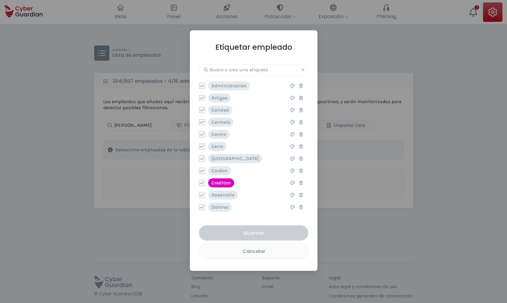 The width and height of the screenshot is (507, 303). I want to click on button: Guardar, so click(254, 233).